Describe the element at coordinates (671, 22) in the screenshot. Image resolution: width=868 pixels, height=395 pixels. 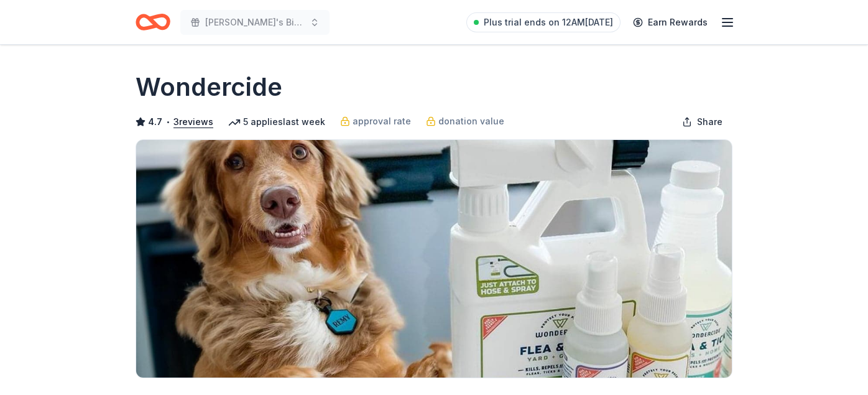
I see `a: Earn Rewards` at that location.